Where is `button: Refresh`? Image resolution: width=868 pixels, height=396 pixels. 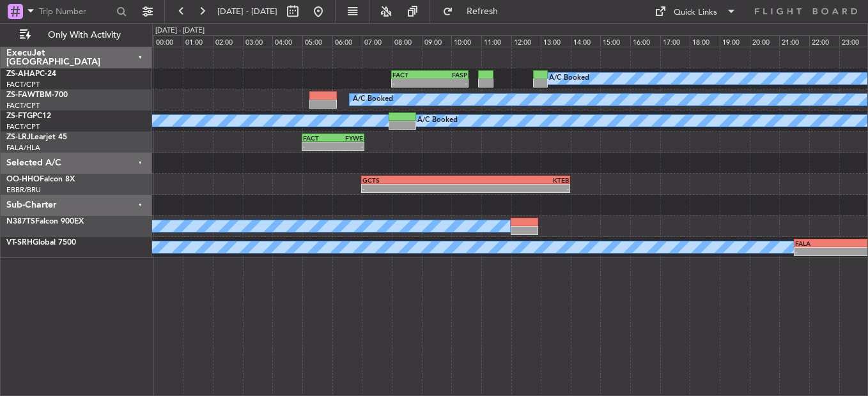
button: Refresh is located at coordinates (475, 11).